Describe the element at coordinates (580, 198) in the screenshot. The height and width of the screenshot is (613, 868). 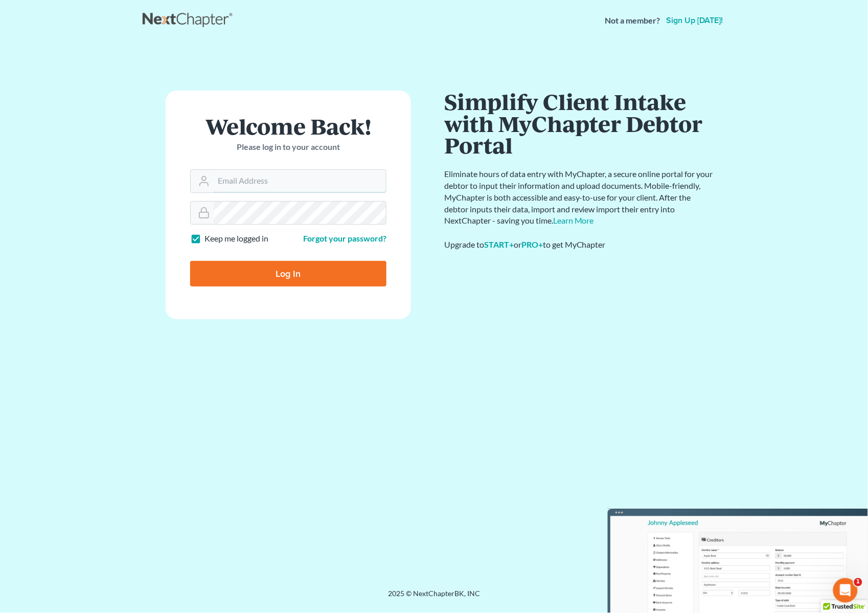
I see `p: Eliminate hours of data entry with MyChapter, a secure online portal for your debtor to input the...` at that location.